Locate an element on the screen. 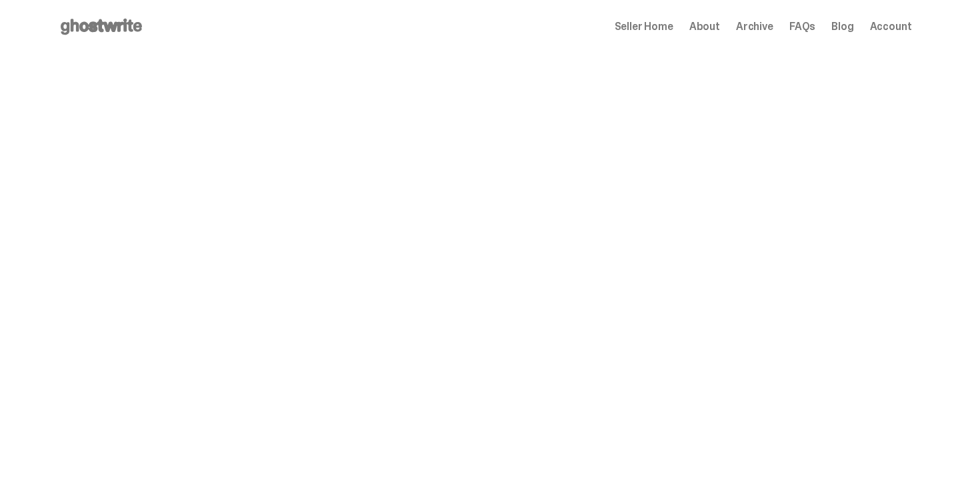 The image size is (980, 489). span: FAQs is located at coordinates (802, 26).